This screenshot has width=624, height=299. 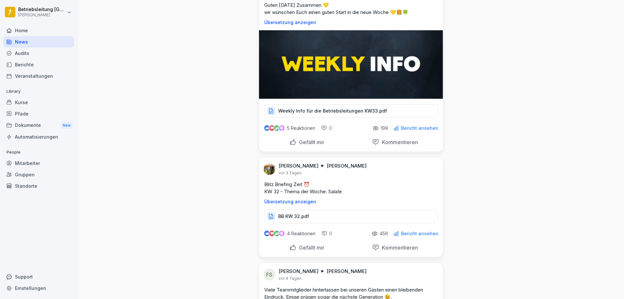 I want to click on a: Standorte, so click(x=39, y=186).